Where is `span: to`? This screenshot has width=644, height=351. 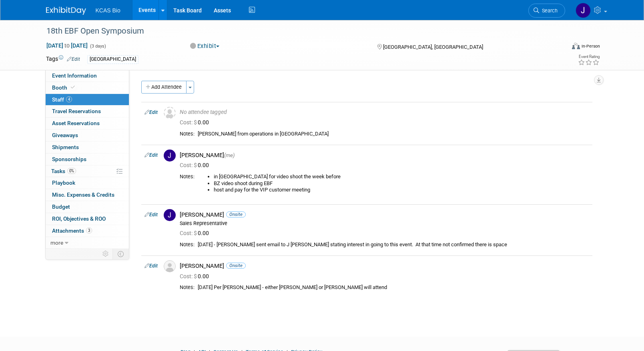
span: to is located at coordinates (67, 46).